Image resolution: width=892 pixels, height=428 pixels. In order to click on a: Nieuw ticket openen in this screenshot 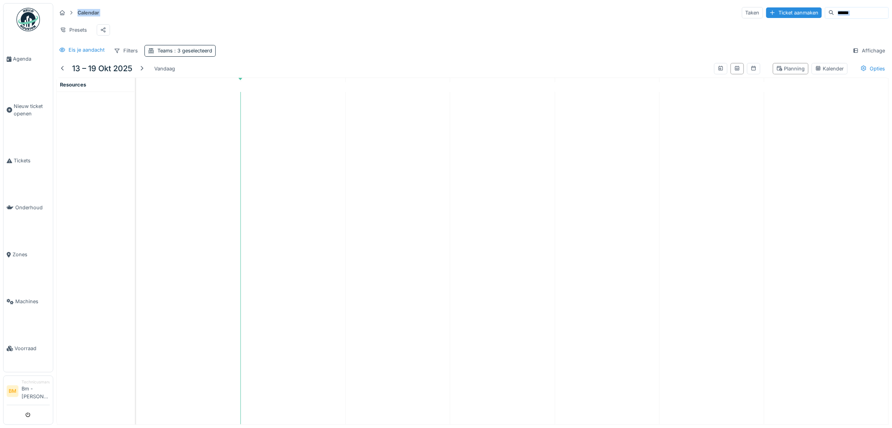, I will do `click(28, 110)`.